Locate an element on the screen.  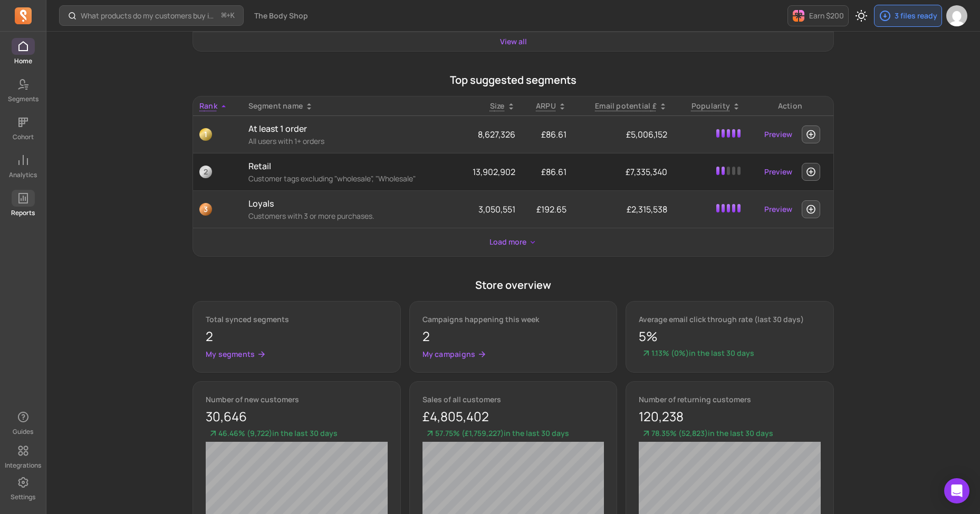
span: £5,006,152 is located at coordinates (646, 134).